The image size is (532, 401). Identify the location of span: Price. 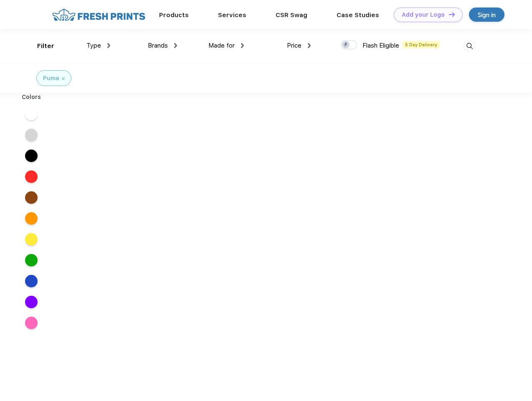
(294, 46).